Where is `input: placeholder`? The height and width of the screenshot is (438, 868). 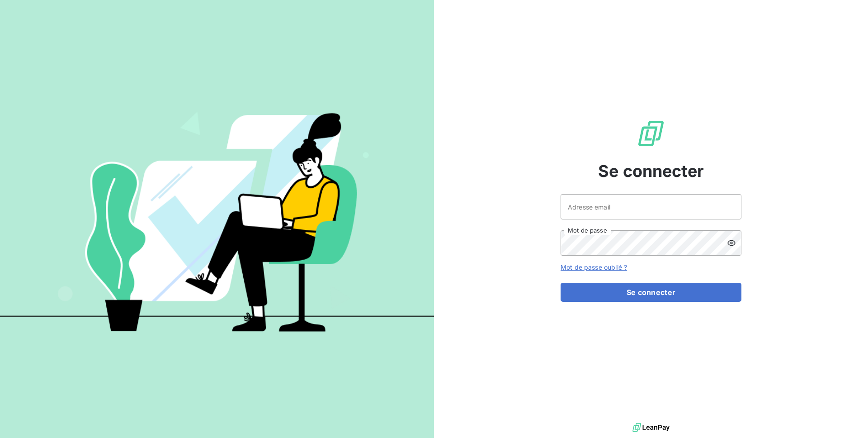
input: placeholder is located at coordinates (651, 207).